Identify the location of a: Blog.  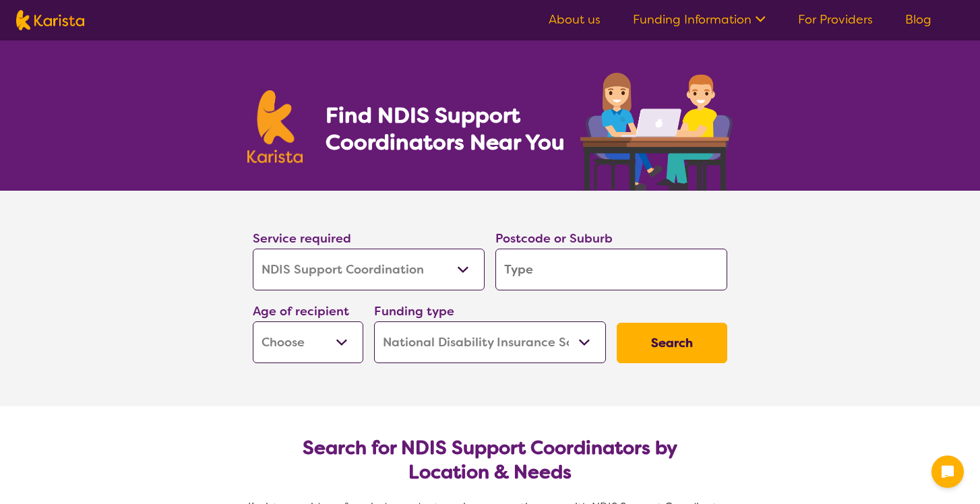
(918, 19).